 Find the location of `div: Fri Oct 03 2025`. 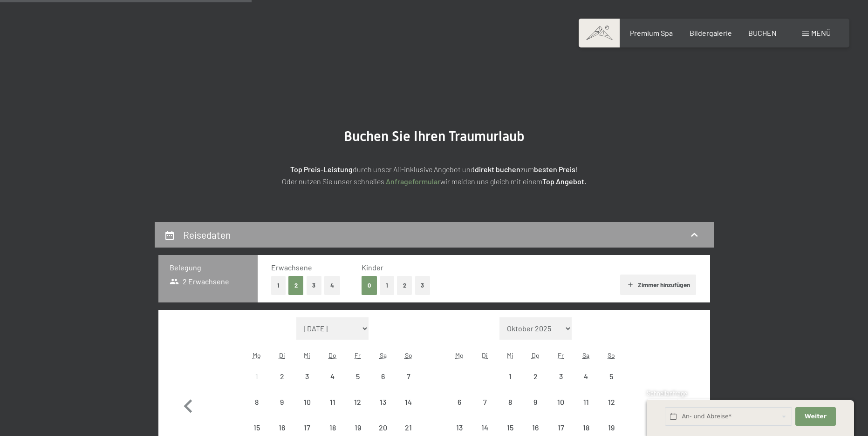

div: Fri Oct 03 2025 is located at coordinates (560, 376).